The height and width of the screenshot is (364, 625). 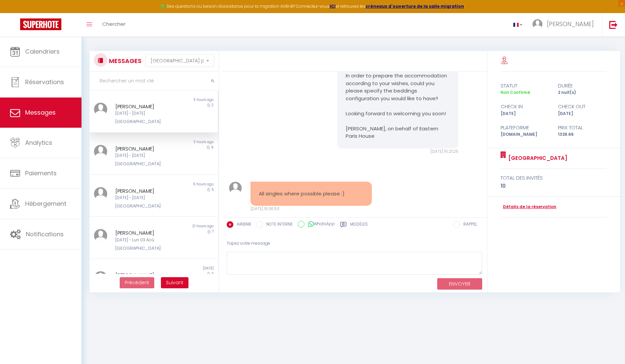 I want to click on span: 5, so click(x=213, y=189).